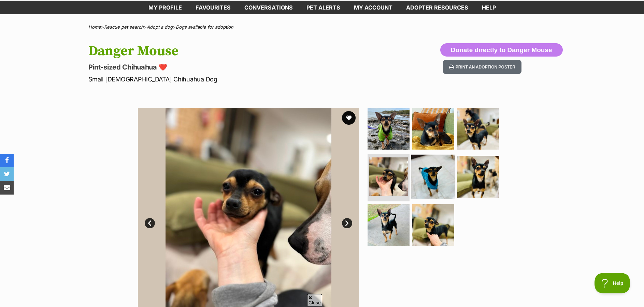 This screenshot has height=307, width=644. What do you see at coordinates (150, 223) in the screenshot?
I see `a: Prev` at bounding box center [150, 223].